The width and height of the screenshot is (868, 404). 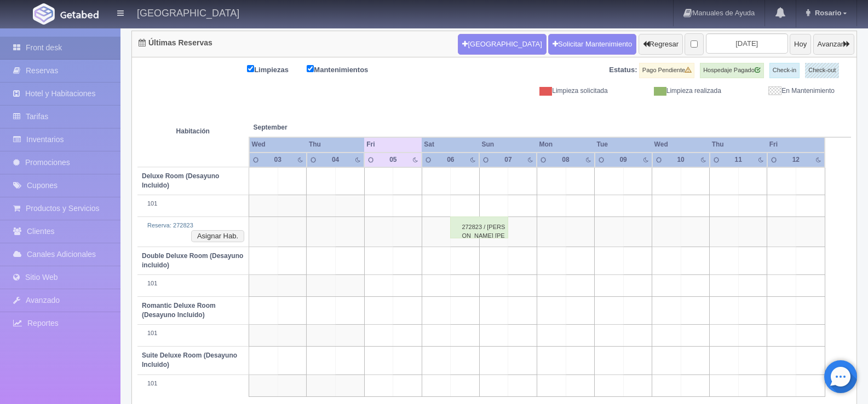 What do you see at coordinates (622, 70) in the screenshot?
I see `label: Estatus:` at bounding box center [622, 70].